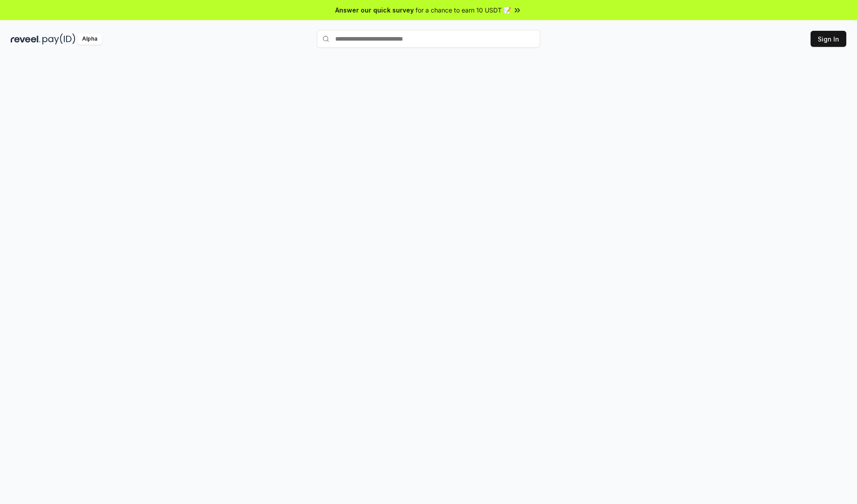 The image size is (857, 504). Describe the element at coordinates (25, 39) in the screenshot. I see `img: reveel_dark` at that location.